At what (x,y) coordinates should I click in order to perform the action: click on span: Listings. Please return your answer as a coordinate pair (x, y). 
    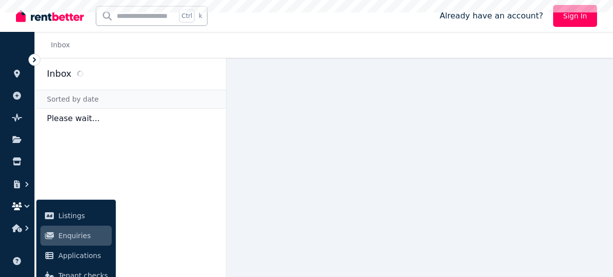
    Looking at the image, I should click on (83, 216).